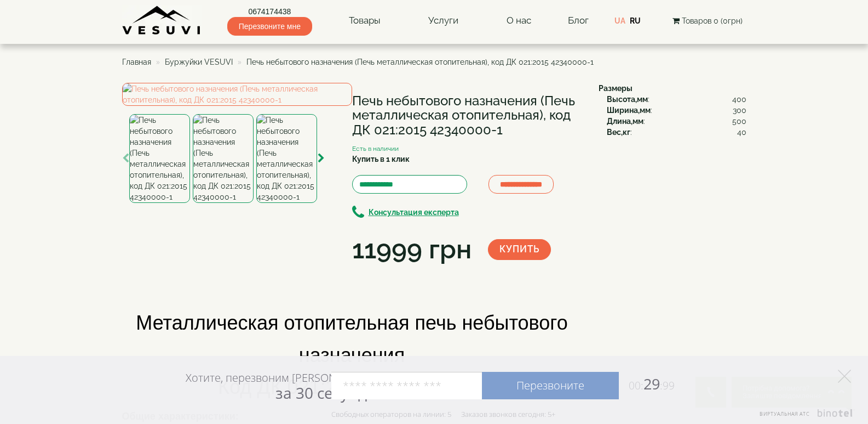 The height and width of the screenshot is (424, 868). I want to click on span: 400, so click(740, 100).